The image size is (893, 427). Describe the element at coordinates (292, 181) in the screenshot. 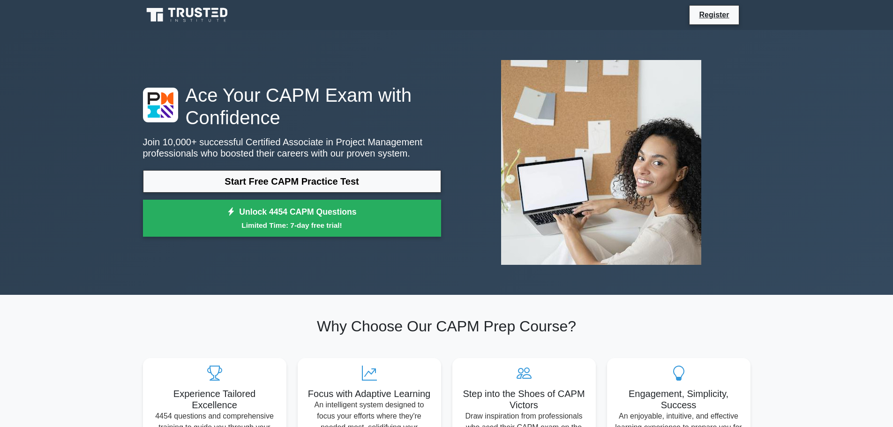

I see `a: Start Free CAPM Practice Test` at that location.